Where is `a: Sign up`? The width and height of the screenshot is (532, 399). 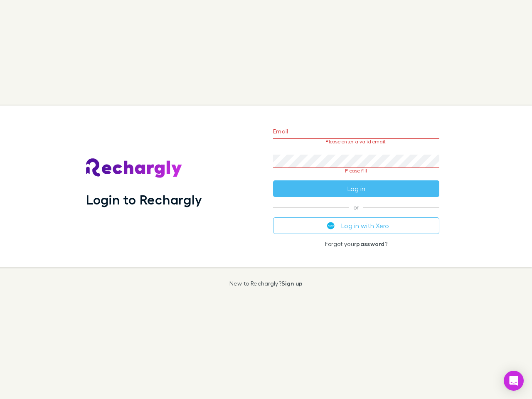 a: Sign up is located at coordinates (292, 283).